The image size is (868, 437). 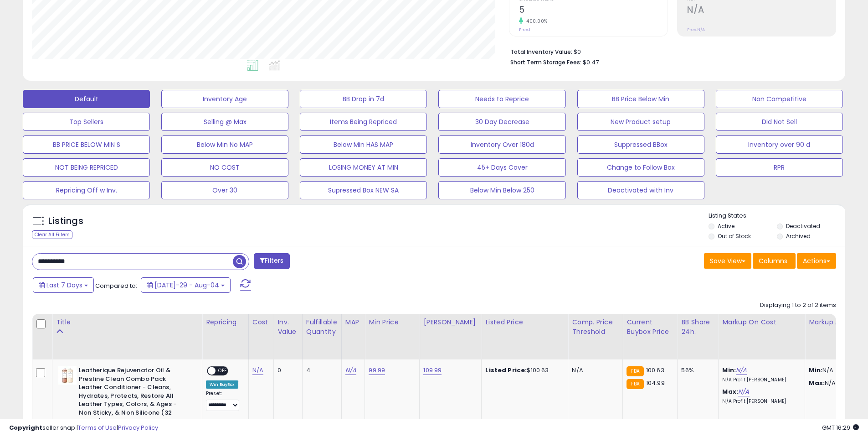 What do you see at coordinates (542, 51) in the screenshot?
I see `b: Total Inventory Value:` at bounding box center [542, 51].